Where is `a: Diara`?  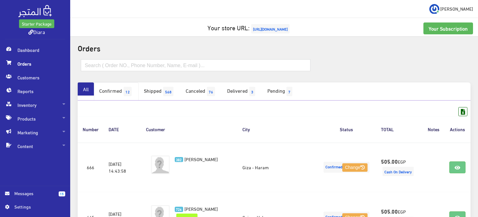
a: Diara is located at coordinates (37, 32).